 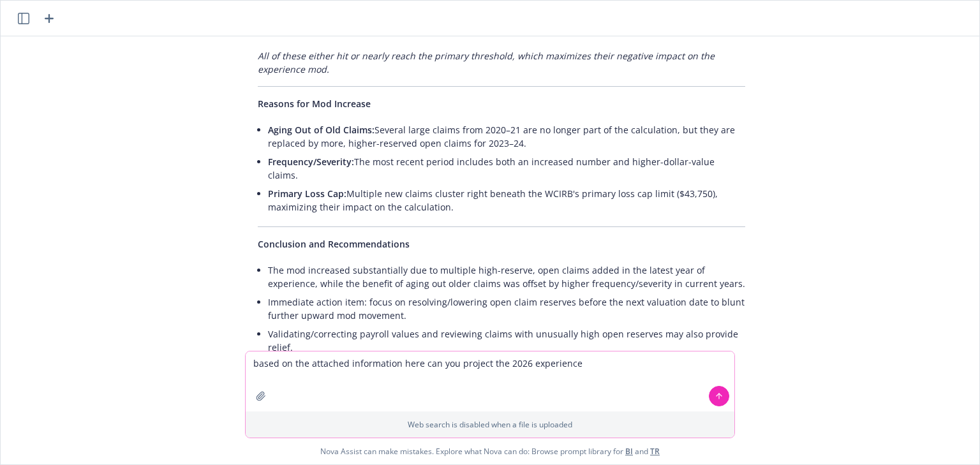 What do you see at coordinates (506, 277) in the screenshot?
I see `li: The mod increased substantially due to multiple high-reserve, open claims added in the latest yea...` at bounding box center [506, 277].